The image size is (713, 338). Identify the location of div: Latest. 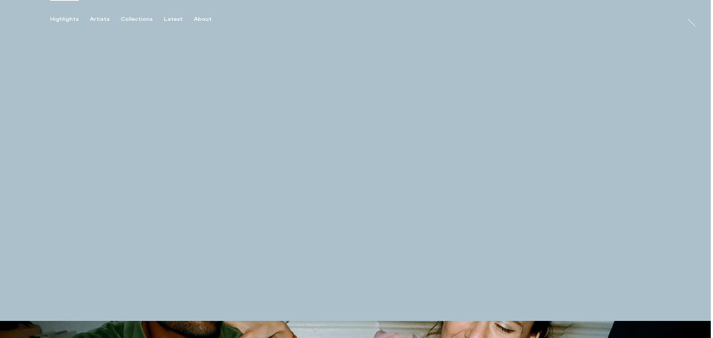
(173, 19).